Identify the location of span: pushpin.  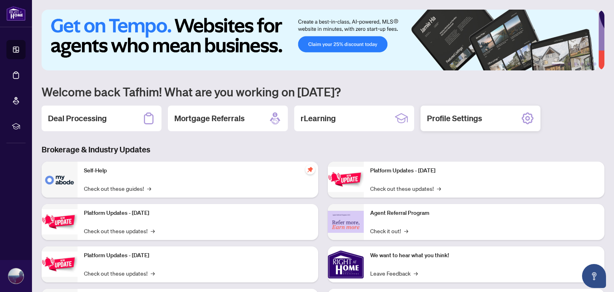
(310, 169).